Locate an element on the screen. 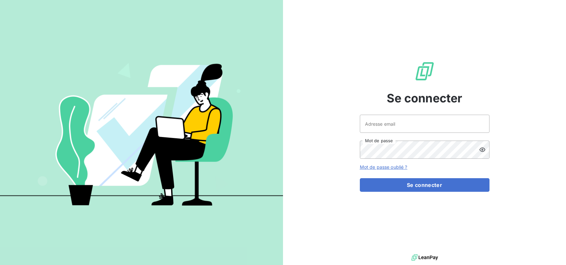  img: logo is located at coordinates (425, 258).